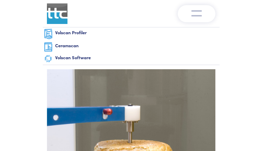 This screenshot has height=151, width=262. Describe the element at coordinates (197, 14) in the screenshot. I see `button: Toggle navigation` at that location.